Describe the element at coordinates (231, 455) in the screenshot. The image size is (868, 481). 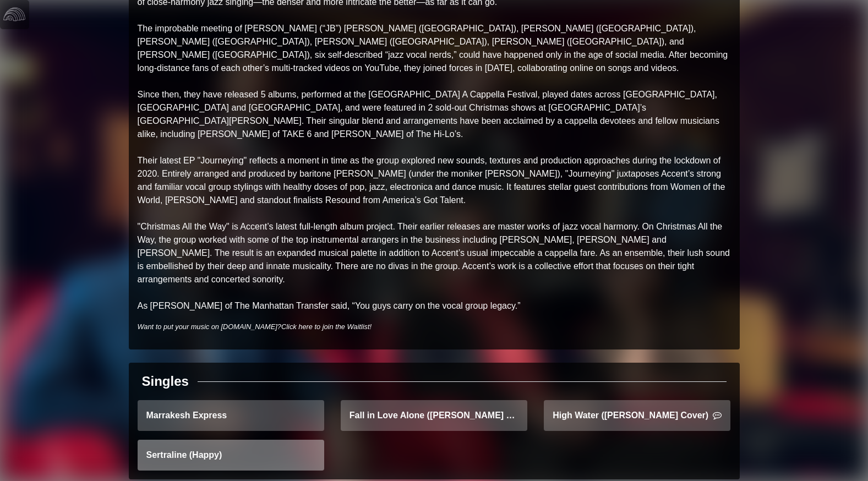
I see `a: Sertraline (Happy)` at that location.